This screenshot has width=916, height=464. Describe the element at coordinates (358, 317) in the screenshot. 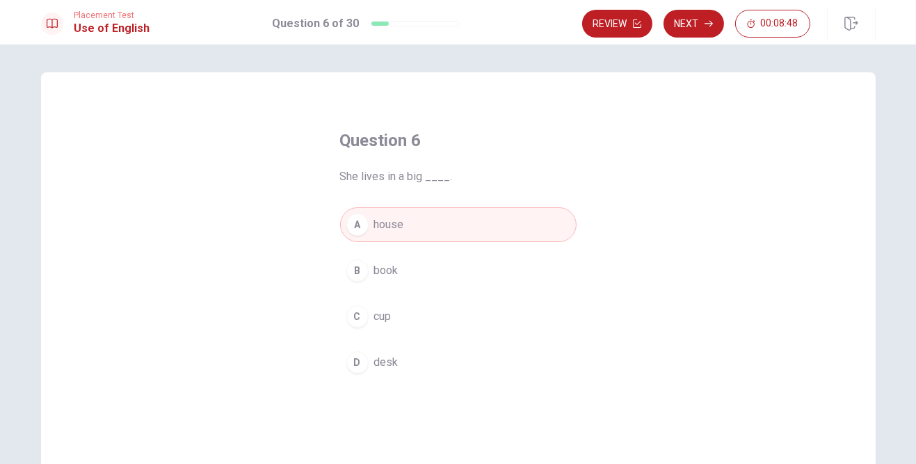

I see `div: C` at that location.